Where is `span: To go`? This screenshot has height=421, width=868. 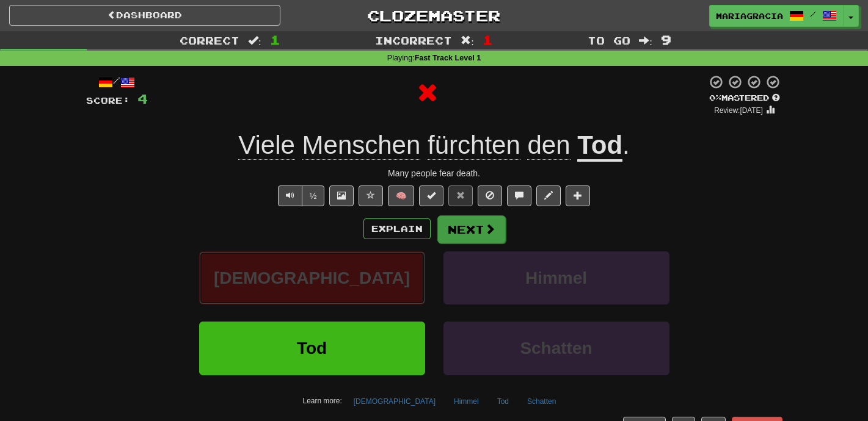 span: To go is located at coordinates (609, 40).